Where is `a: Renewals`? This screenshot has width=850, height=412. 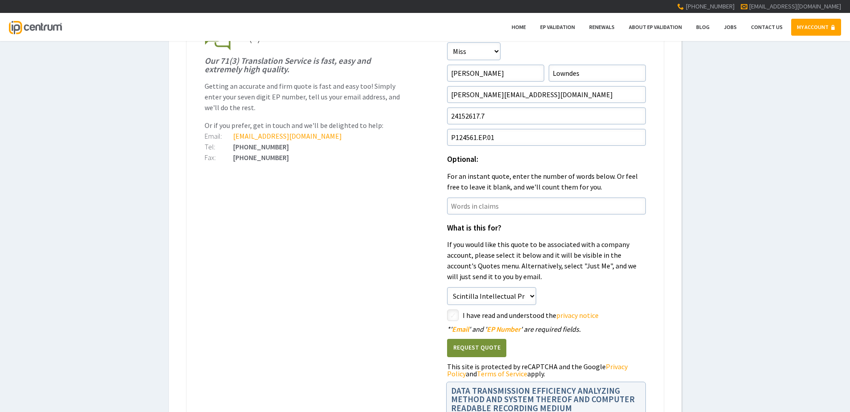 a: Renewals is located at coordinates (602, 27).